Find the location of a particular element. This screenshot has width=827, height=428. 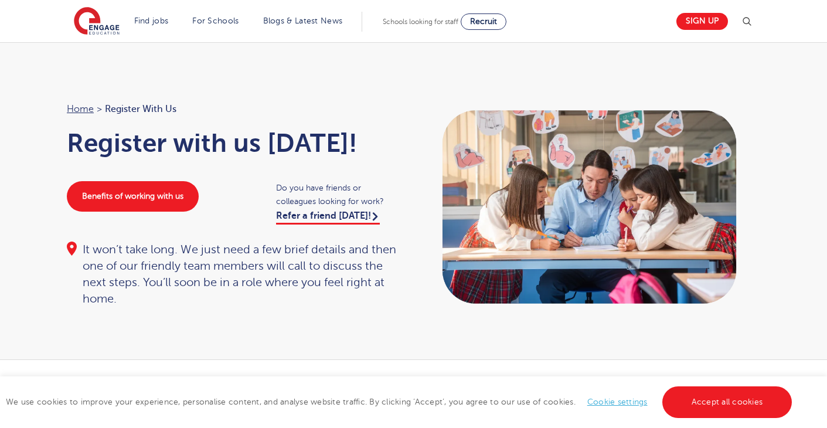

a: Home is located at coordinates (80, 109).